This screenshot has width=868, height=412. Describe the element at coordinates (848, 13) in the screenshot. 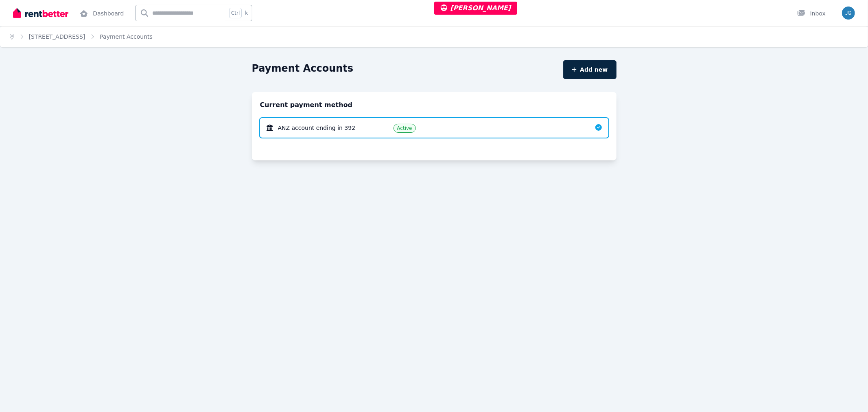

I see `img: Jeremy Goldschmidt` at that location.